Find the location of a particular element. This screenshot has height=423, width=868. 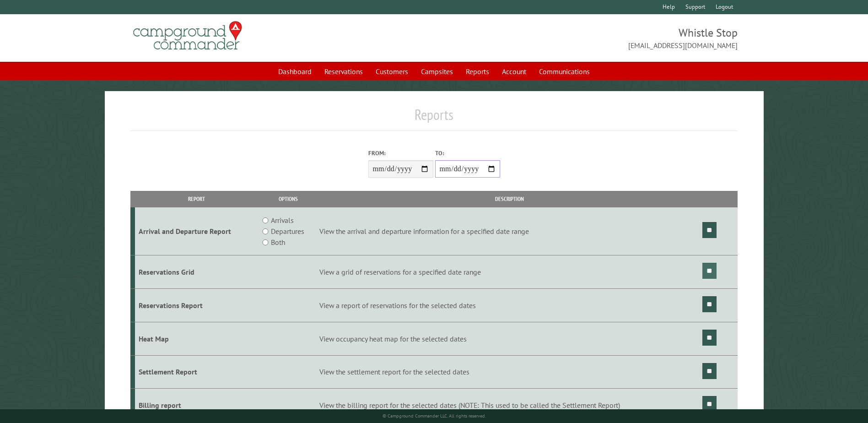

td: Billing report is located at coordinates (196, 405).